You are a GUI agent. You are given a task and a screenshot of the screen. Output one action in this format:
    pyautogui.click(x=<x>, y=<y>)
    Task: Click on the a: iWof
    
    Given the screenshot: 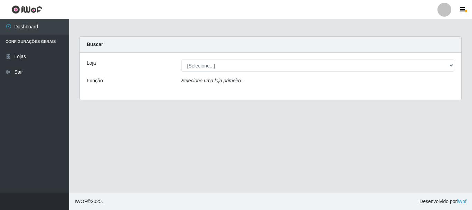 What is the action you would take?
    pyautogui.click(x=462, y=201)
    